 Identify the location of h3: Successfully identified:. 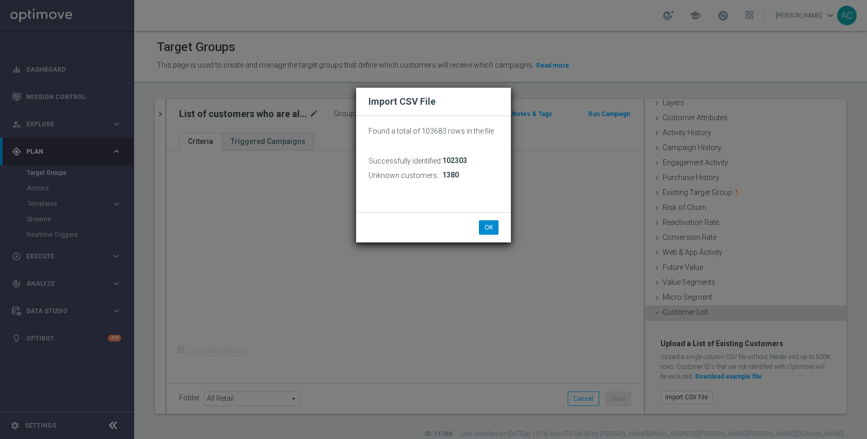
(405, 161).